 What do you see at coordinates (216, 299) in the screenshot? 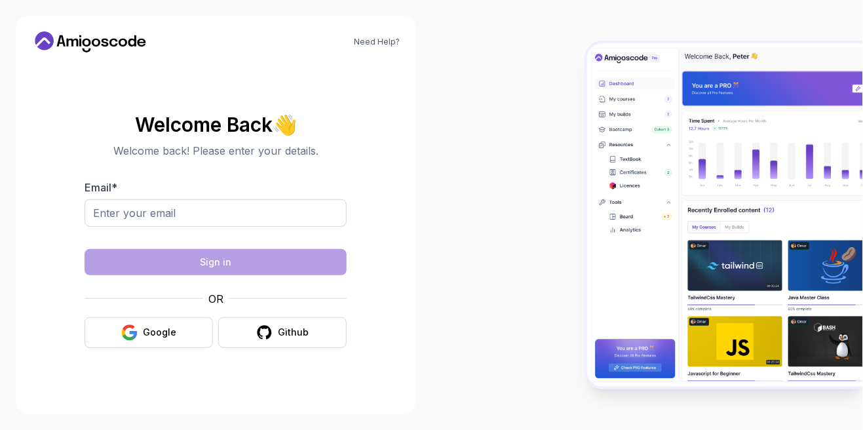
I see `p: OR` at bounding box center [216, 299].